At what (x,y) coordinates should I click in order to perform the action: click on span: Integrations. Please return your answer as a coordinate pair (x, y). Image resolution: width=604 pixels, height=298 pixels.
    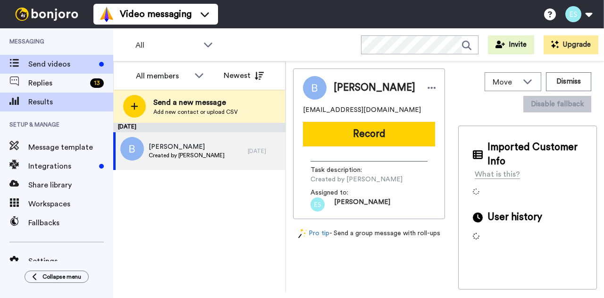
    Looking at the image, I should click on (62, 166).